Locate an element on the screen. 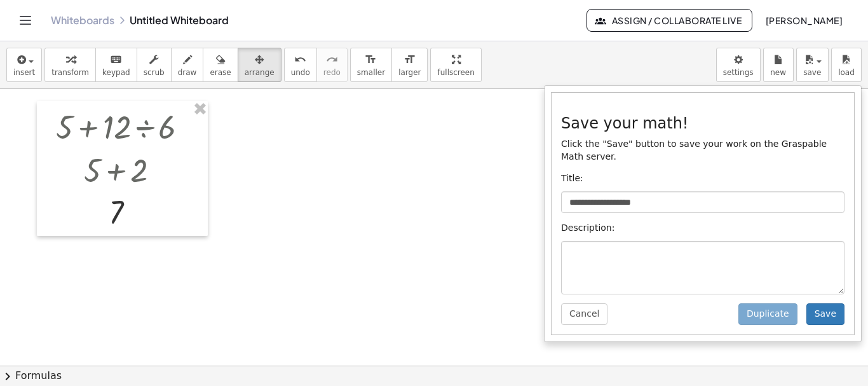  span: redo is located at coordinates (332, 72).